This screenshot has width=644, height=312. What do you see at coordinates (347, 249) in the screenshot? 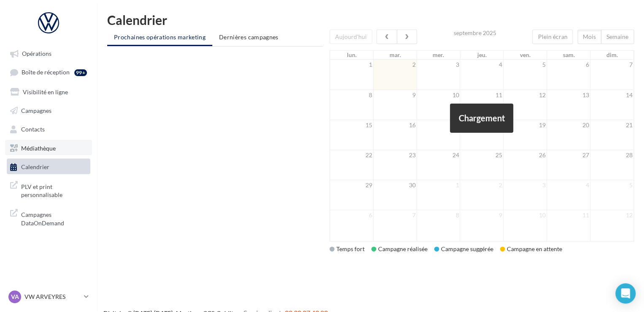
I see `div: Temps fort` at bounding box center [347, 249].